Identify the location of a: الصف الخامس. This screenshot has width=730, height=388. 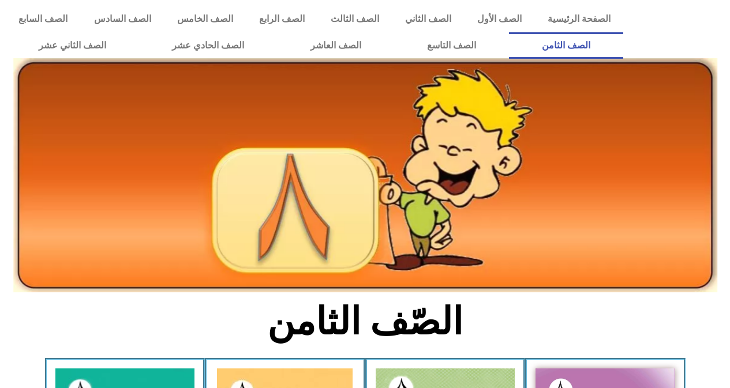
(205, 19).